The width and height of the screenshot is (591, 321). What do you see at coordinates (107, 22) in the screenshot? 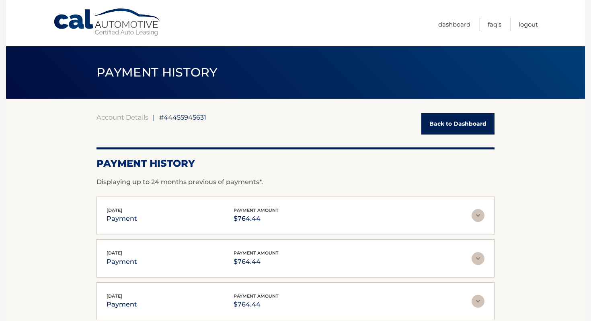
I see `a: Cal Automotive` at bounding box center [107, 22].